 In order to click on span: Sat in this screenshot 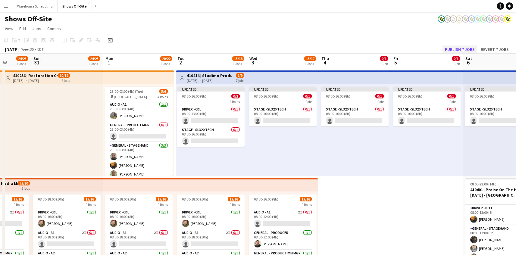, I will do `click(469, 58)`.